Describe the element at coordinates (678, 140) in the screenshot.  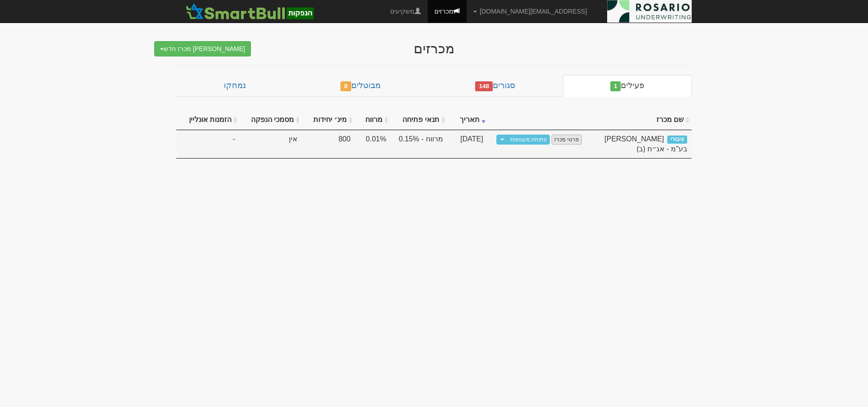
I see `span: ציבורי` at that location.